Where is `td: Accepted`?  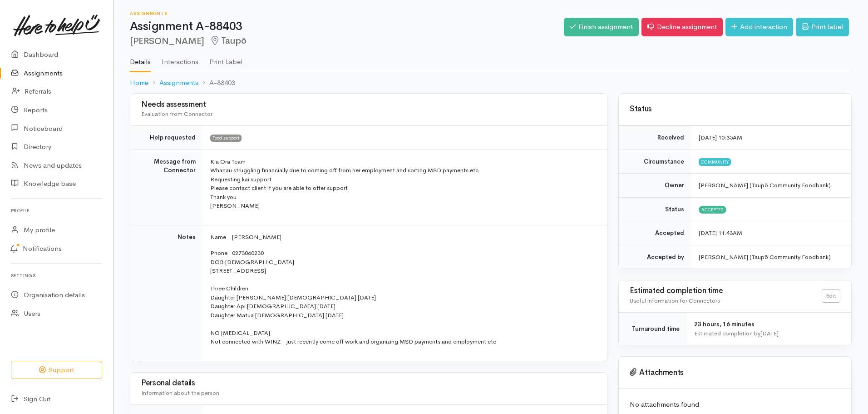
td: Accepted is located at coordinates (655, 233).